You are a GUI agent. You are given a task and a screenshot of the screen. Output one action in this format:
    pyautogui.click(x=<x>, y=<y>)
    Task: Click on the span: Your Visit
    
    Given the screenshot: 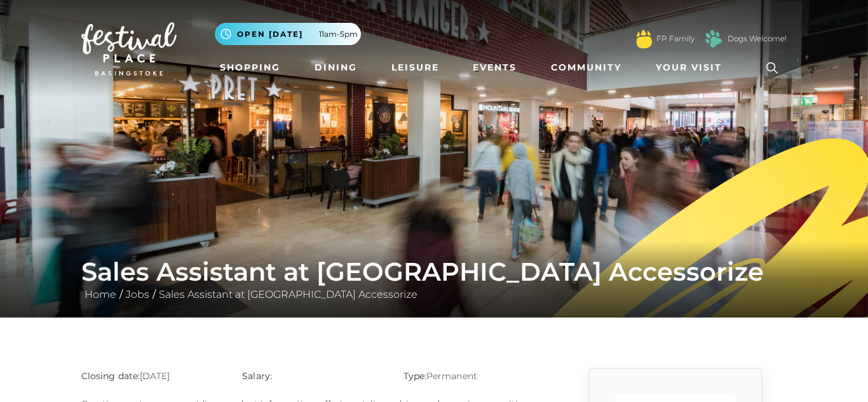 What is the action you would take?
    pyautogui.click(x=689, y=67)
    